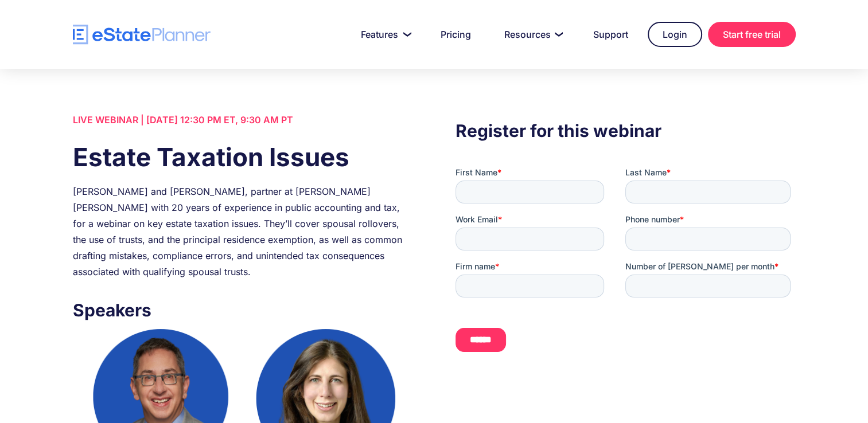 This screenshot has width=868, height=423. What do you see at coordinates (242, 157) in the screenshot?
I see `h1: Estate Taxation Issues` at bounding box center [242, 157].